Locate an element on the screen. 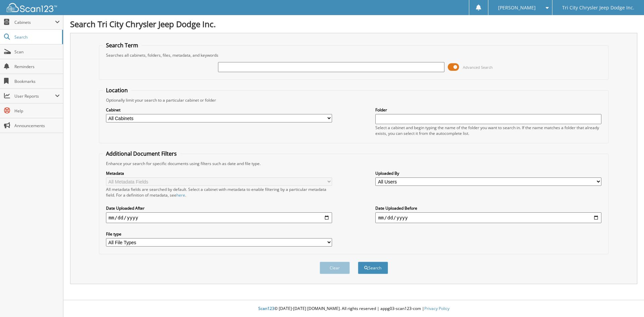  a: Privacy Policy is located at coordinates (437, 308).